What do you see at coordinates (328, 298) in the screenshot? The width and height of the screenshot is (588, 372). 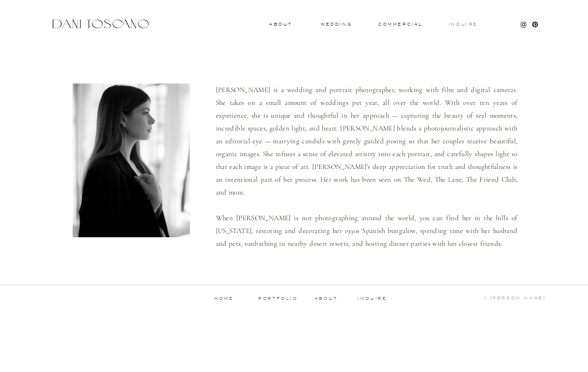 I see `a: about` at bounding box center [328, 298].